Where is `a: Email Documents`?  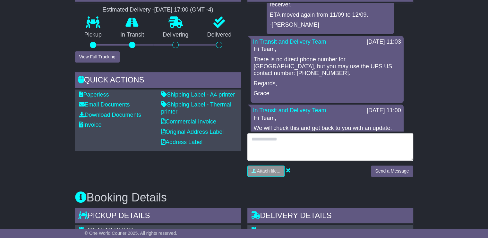
a: Email Documents is located at coordinates (104, 105).